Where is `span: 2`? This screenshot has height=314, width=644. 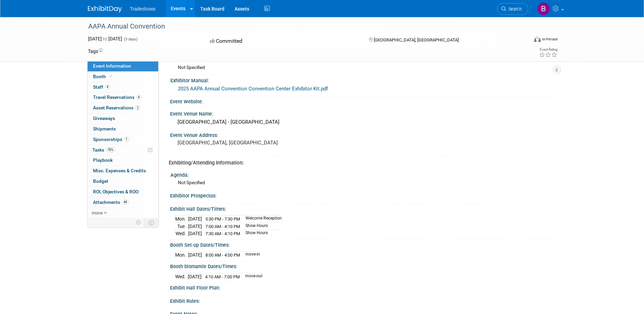
span: 2 is located at coordinates (137, 108).